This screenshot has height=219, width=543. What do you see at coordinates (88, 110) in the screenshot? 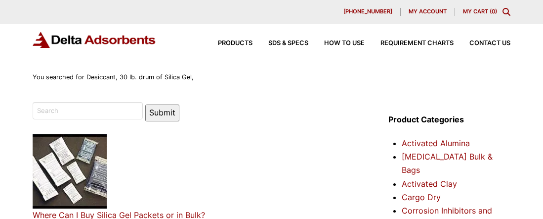
I see `input: Search` at bounding box center [88, 110].